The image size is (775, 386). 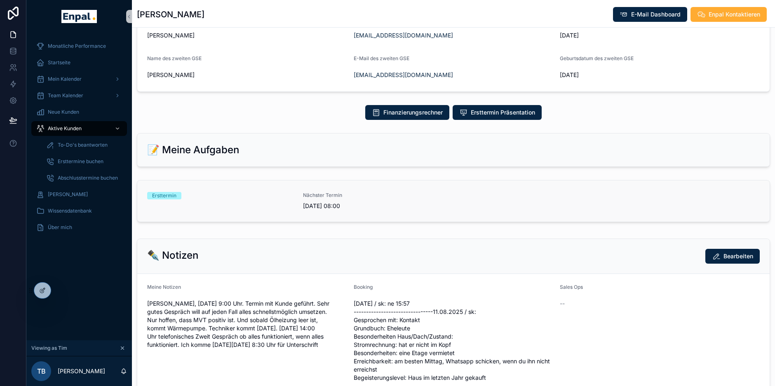 I want to click on h2: 📝 Meine Aufgaben, so click(x=193, y=150).